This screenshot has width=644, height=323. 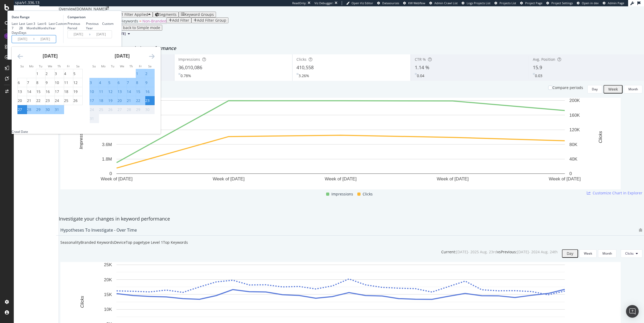 What do you see at coordinates (104, 83) in the screenshot?
I see `td: Selected. Monday, August 4, 2025` at bounding box center [104, 83].